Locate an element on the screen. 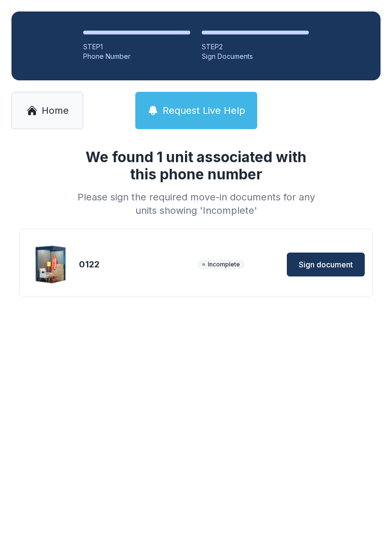 The image size is (392, 541). h1: We found 1 unit associated with this phone number is located at coordinates (196, 166).